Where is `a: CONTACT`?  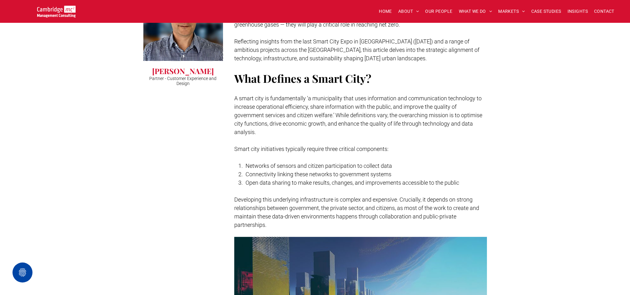 a: CONTACT is located at coordinates (604, 11).